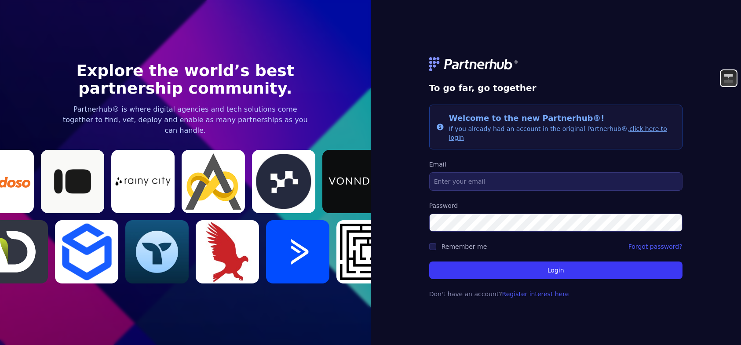 The height and width of the screenshot is (345, 741). I want to click on img: tab_keywords_by_traffic_grey.svg, so click(91, 55).